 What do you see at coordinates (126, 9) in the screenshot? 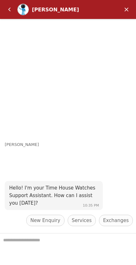
I see `em: Minimize` at bounding box center [126, 9].